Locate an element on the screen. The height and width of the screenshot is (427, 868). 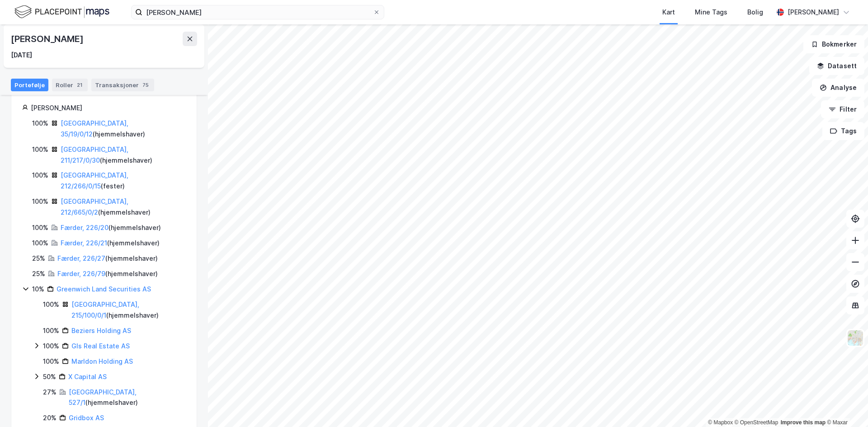
a: Marldon Holding AS is located at coordinates (102, 361).